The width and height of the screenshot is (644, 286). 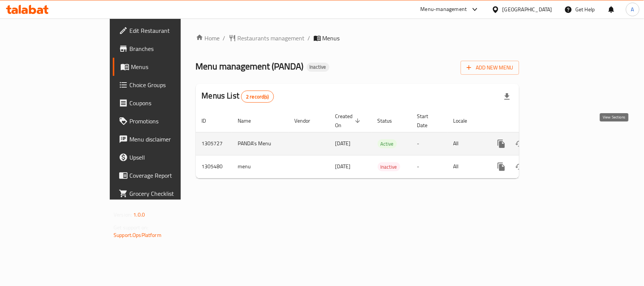 I want to click on span: 1.0.0, so click(x=139, y=215).